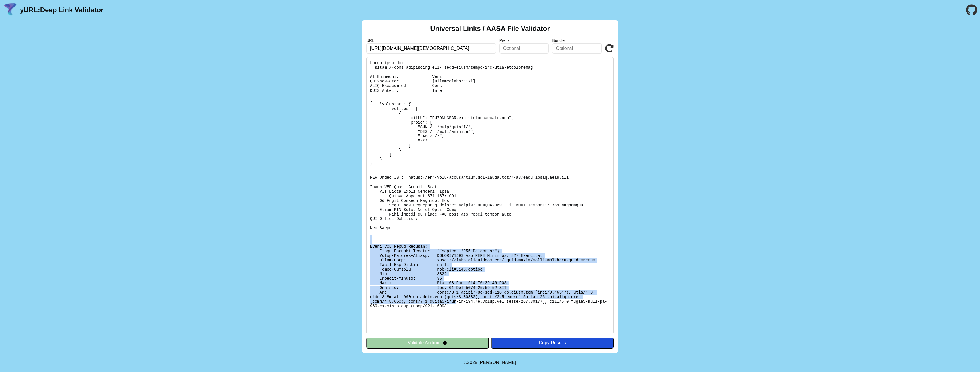  What do you see at coordinates (472, 363) in the screenshot?
I see `span: 2025` at bounding box center [472, 363].